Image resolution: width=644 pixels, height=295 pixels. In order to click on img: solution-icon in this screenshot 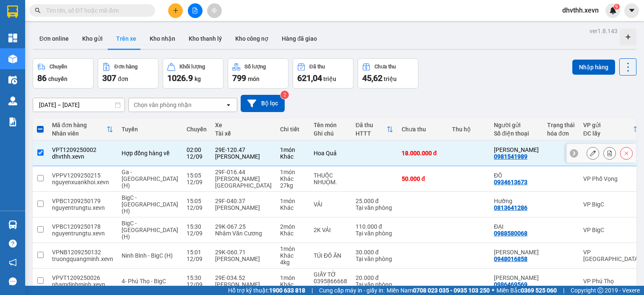, I will do `click(13, 122)`.